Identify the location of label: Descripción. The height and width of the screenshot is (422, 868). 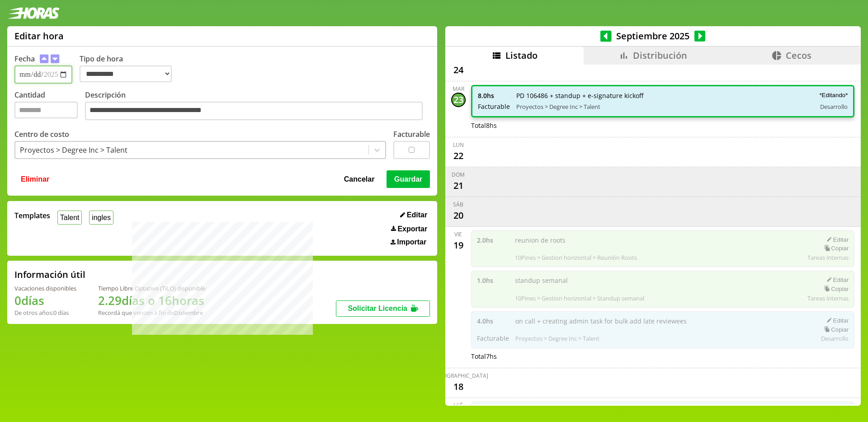
(257, 106).